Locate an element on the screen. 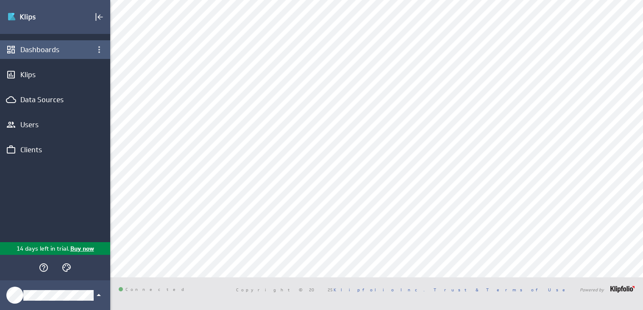 The width and height of the screenshot is (643, 310). svg: Themes is located at coordinates (67, 268).